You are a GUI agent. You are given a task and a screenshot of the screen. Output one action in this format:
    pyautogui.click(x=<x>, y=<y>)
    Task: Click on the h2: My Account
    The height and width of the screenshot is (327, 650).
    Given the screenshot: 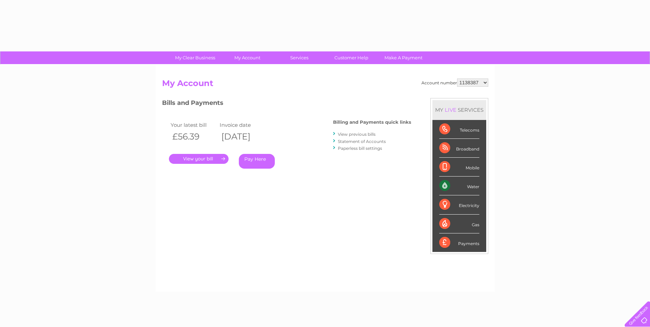 What is the action you would take?
    pyautogui.click(x=325, y=85)
    